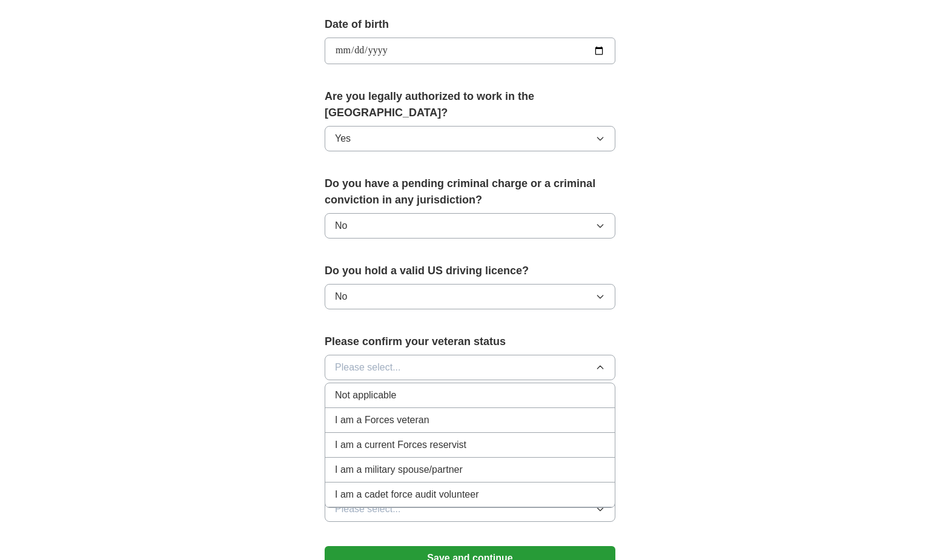 The image size is (940, 560). What do you see at coordinates (470, 192) in the screenshot?
I see `label: Do you have a pending criminal charge or a criminal conviction in any jurisdiction?` at bounding box center [470, 192].